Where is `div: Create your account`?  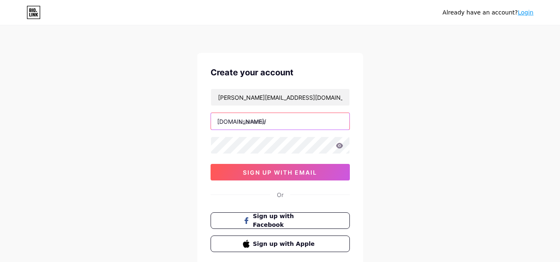 div: Create your account is located at coordinates (280, 73).